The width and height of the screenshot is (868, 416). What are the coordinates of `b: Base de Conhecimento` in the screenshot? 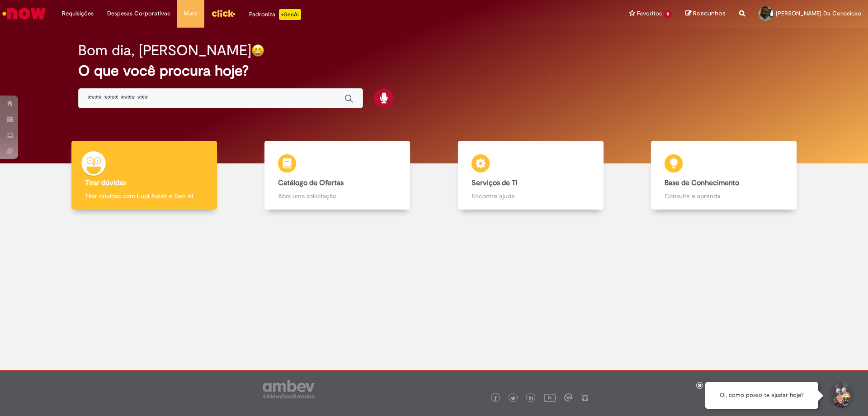 It's located at (702, 183).